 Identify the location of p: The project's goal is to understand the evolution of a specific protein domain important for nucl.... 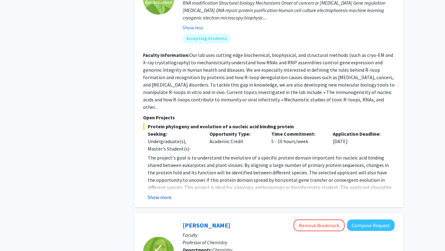
(271, 180).